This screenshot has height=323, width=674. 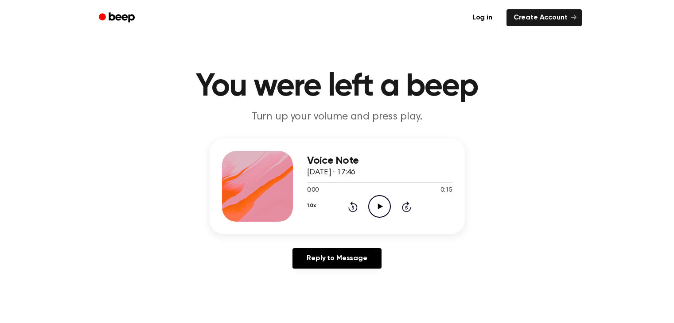 What do you see at coordinates (337, 259) in the screenshot?
I see `a: Reply to Message` at bounding box center [337, 259].